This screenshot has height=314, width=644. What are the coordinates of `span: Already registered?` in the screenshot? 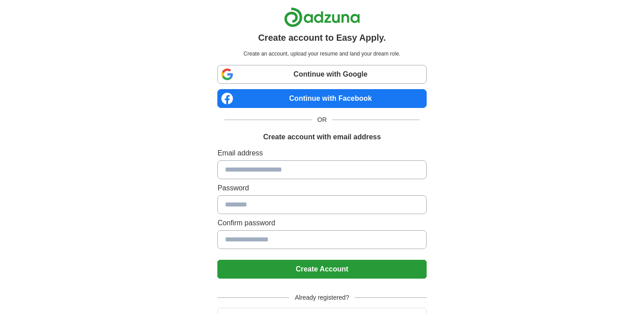 It's located at (322, 298).